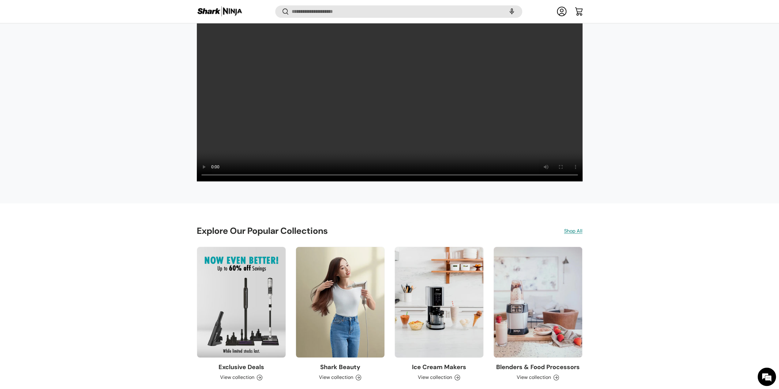  What do you see at coordinates (67, 38) in the screenshot?
I see `div: Chat with us now` at bounding box center [67, 38].